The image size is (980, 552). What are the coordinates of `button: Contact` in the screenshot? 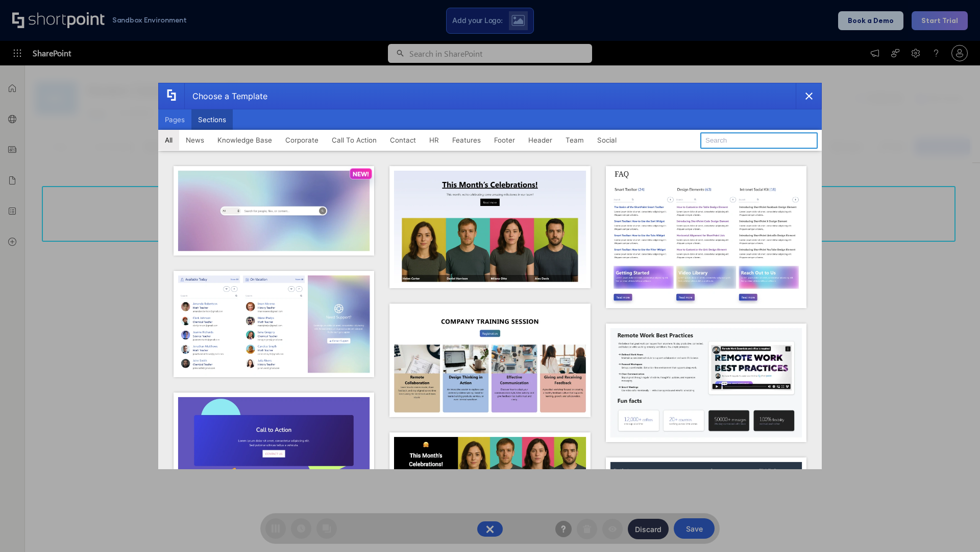 It's located at (403, 140).